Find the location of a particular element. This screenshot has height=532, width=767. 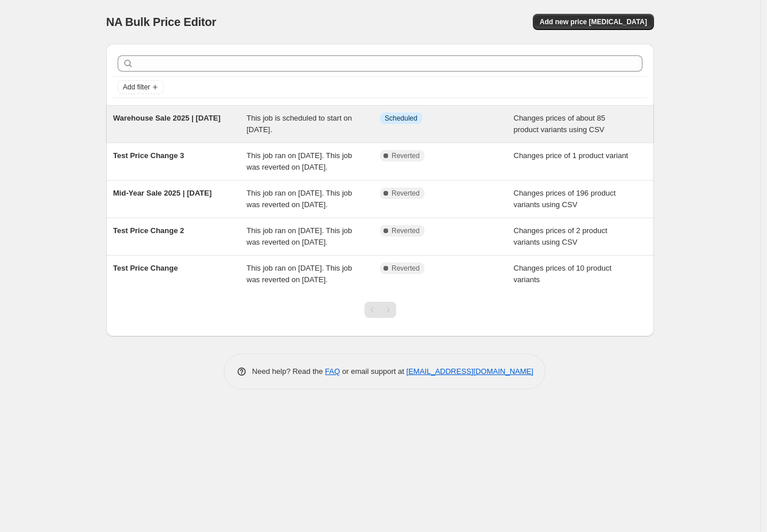

span: NA Bulk Price Editor is located at coordinates (161, 22).